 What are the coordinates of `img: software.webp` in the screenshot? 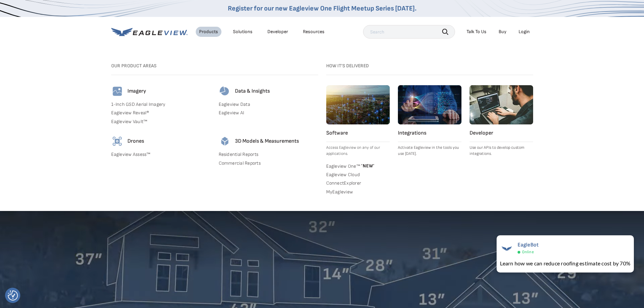 It's located at (358, 105).